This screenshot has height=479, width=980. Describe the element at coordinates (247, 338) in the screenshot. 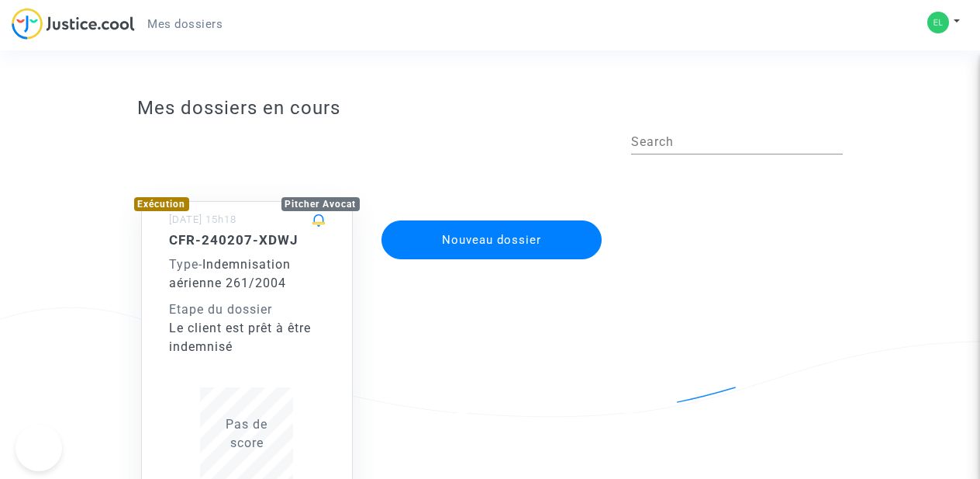

I see `div: Le client est prêt à être indemnisé` at that location.